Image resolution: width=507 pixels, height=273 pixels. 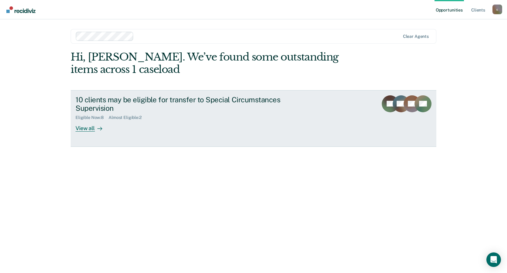 I want to click on div: Clear agents, so click(x=416, y=36).